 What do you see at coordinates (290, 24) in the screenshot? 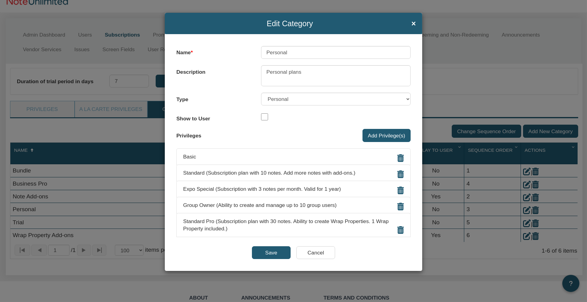
I see `span: Edit Category` at bounding box center [290, 24].